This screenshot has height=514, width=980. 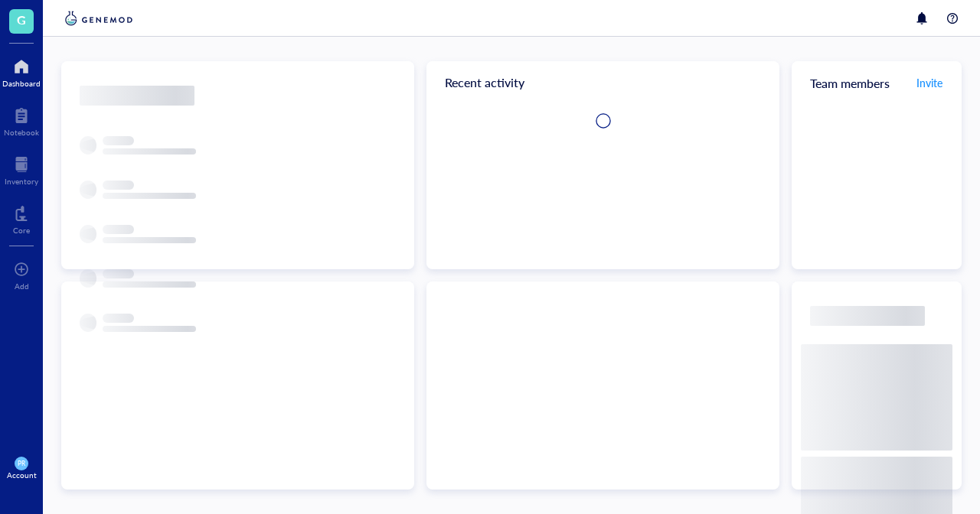 I want to click on a: Notebook, so click(x=21, y=120).